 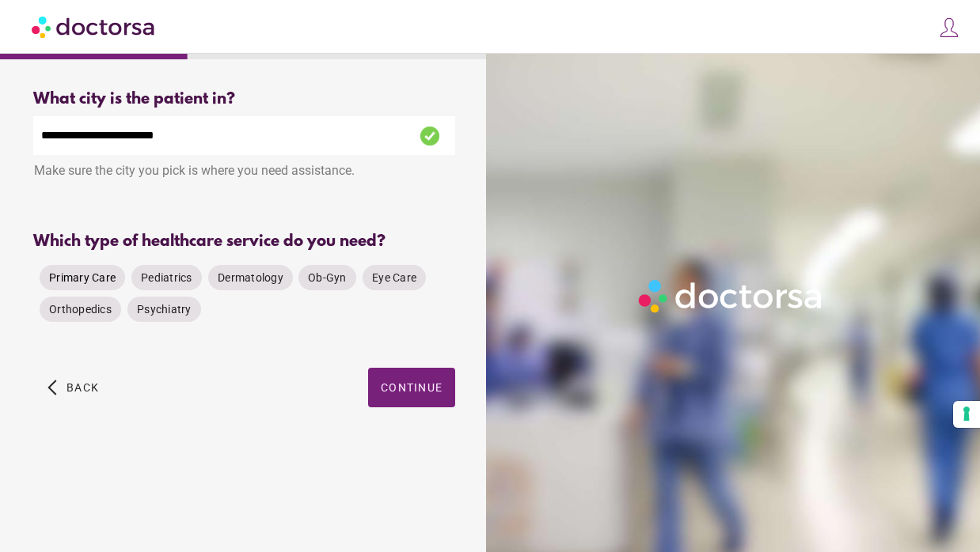 I want to click on button: Your consent preferences for tracking technologies, so click(x=966, y=414).